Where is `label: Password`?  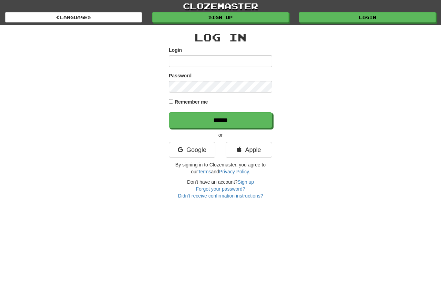 label: Password is located at coordinates (180, 76).